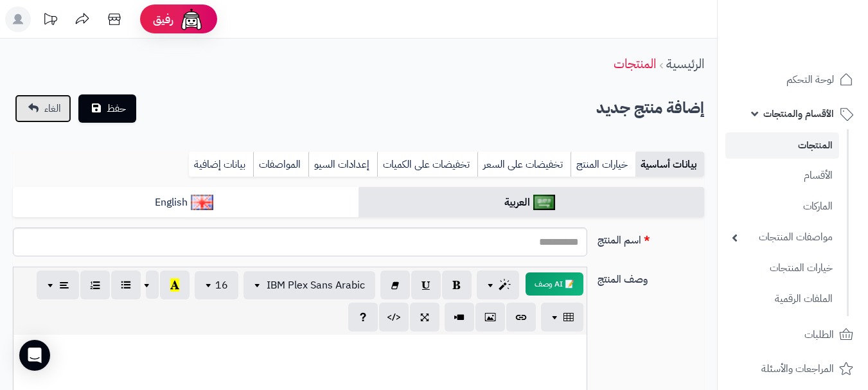 This screenshot has height=390, width=868. Describe the element at coordinates (544, 202) in the screenshot. I see `img: العربية` at that location.